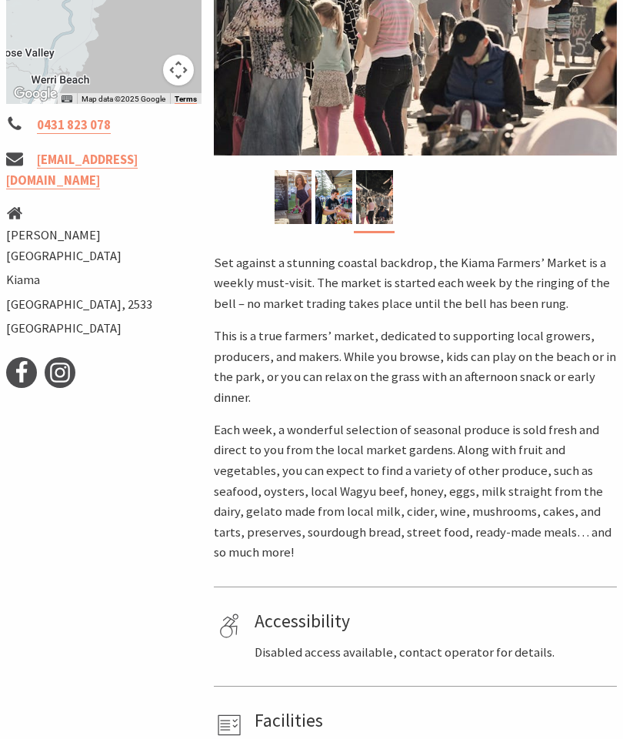 The image size is (623, 739). I want to click on h4: Facilities, so click(433, 720).